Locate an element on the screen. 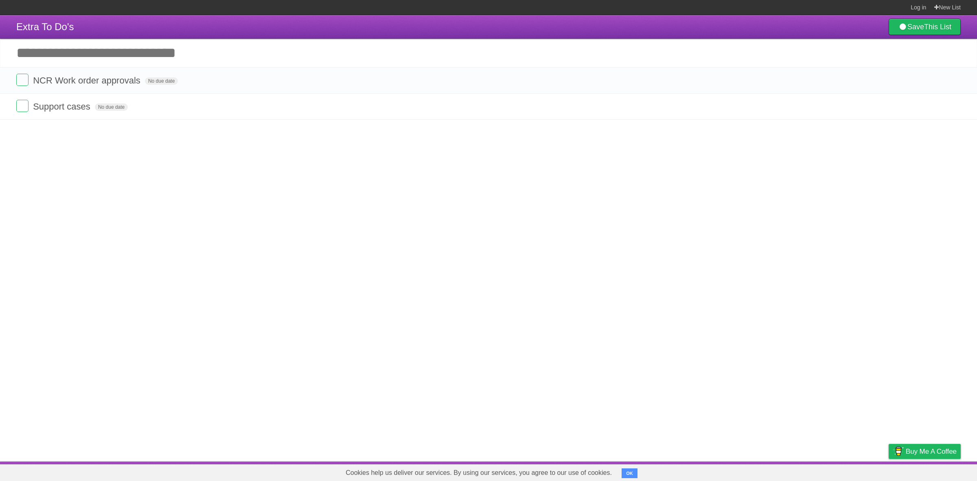  b: This List is located at coordinates (938, 27).